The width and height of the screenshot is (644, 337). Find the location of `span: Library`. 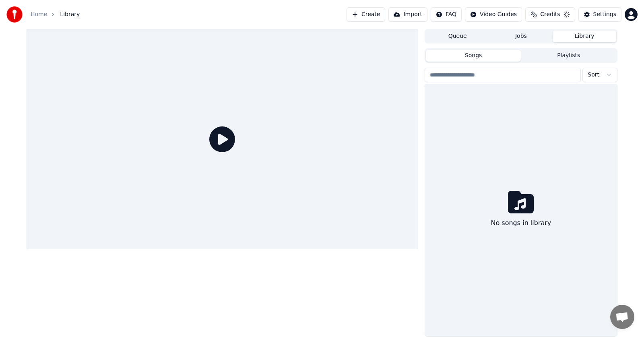

span: Library is located at coordinates (69, 14).